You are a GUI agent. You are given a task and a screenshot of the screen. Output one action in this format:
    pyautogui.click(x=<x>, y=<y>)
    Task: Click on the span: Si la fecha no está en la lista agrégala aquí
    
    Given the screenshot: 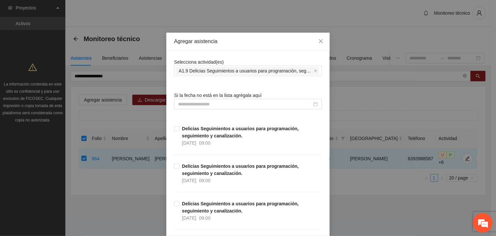 What is the action you would take?
    pyautogui.click(x=218, y=95)
    